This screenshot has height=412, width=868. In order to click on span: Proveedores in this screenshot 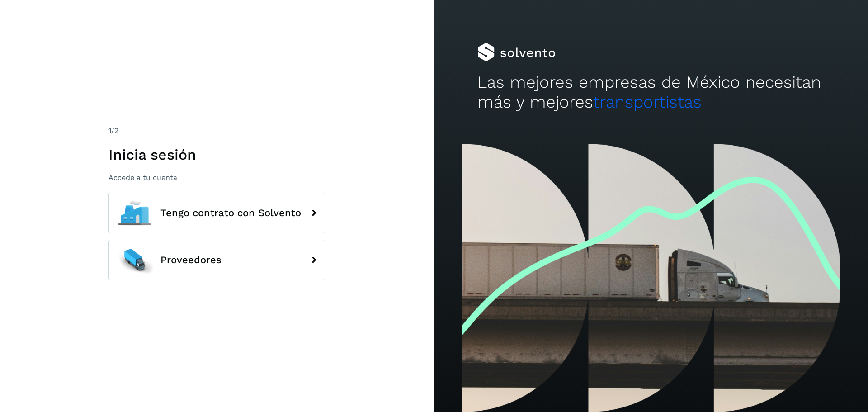, I will do `click(191, 260)`.